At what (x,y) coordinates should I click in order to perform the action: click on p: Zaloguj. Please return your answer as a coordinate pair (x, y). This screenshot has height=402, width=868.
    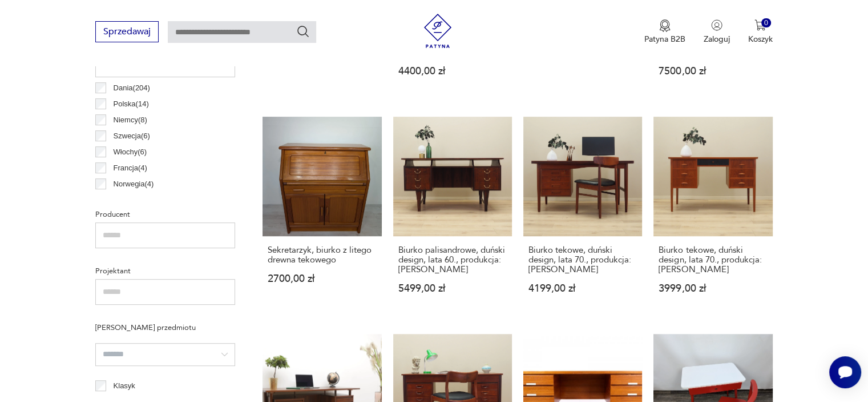
    Looking at the image, I should click on (717, 39).